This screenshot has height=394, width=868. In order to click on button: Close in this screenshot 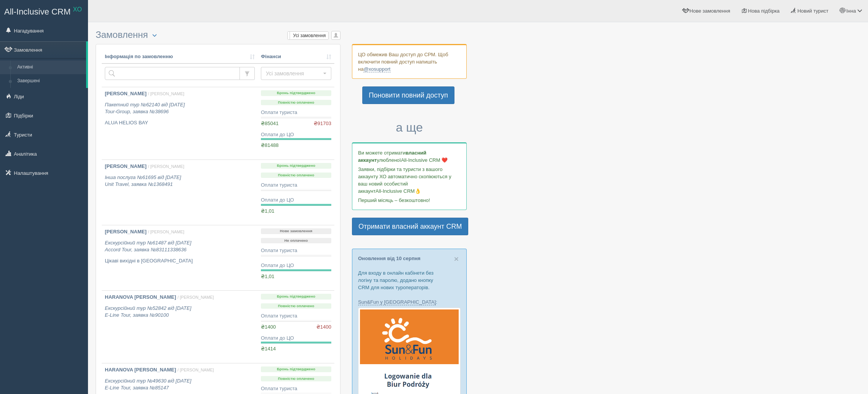, I will do `click(456, 259)`.